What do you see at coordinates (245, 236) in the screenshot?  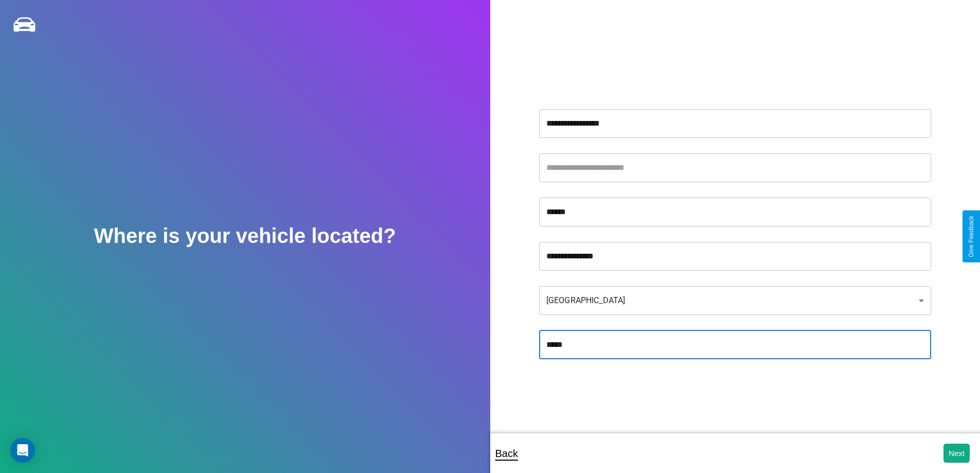 I see `h2: Where is your vehicle located?` at bounding box center [245, 236].